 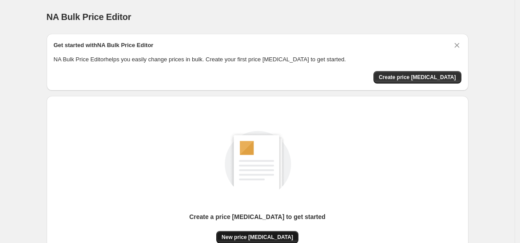 What do you see at coordinates (89, 17) in the screenshot?
I see `span: NA Bulk Price Editor` at bounding box center [89, 17].